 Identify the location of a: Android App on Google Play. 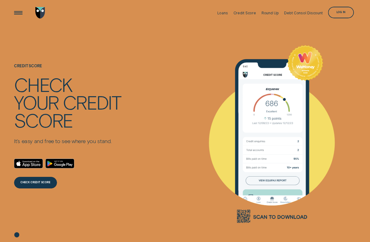
(60, 164).